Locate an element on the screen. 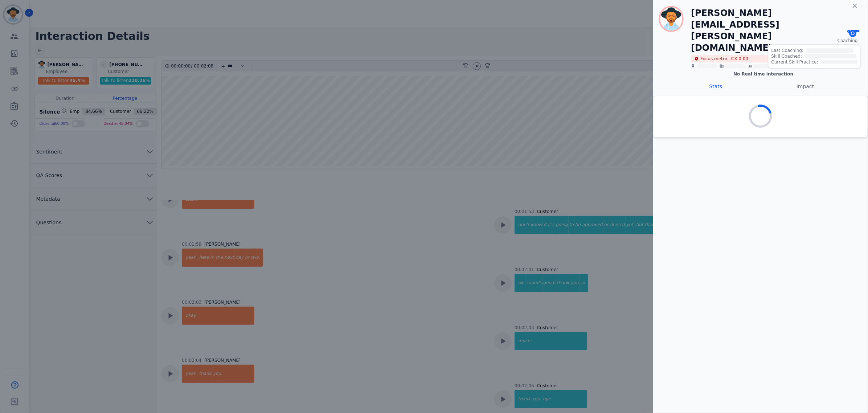 This screenshot has width=868, height=413. div: No Real time interaction is located at coordinates (764, 74).